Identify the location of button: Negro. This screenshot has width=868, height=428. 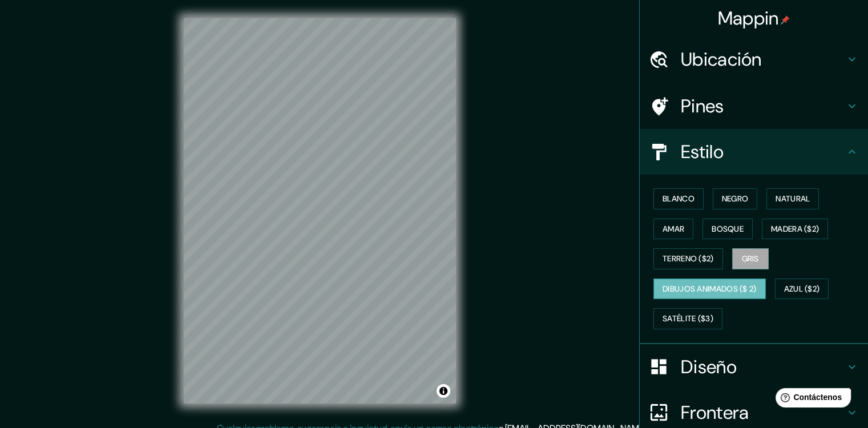
(735, 199).